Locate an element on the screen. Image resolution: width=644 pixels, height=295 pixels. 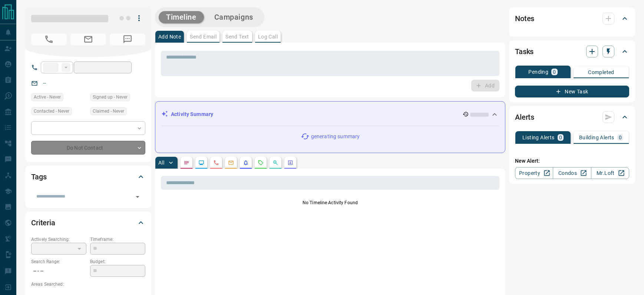
button: Timeline is located at coordinates (181, 17).